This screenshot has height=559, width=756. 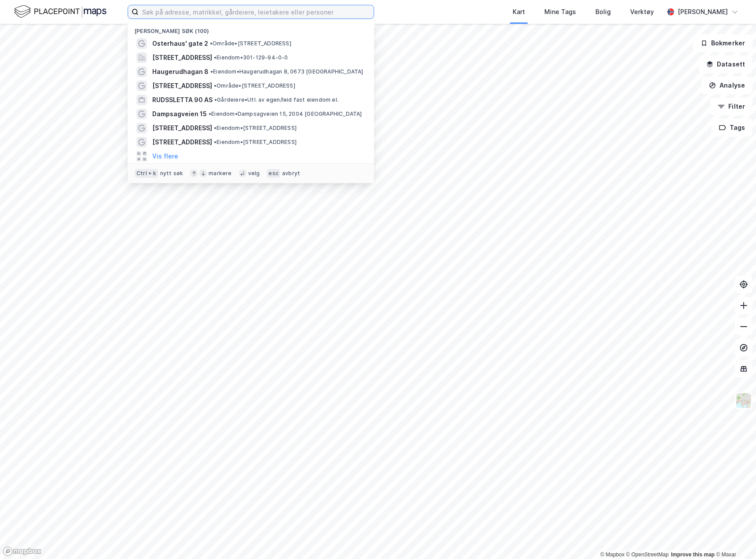 What do you see at coordinates (256, 12) in the screenshot?
I see `input: Søk på adresse, matrikkel, gårdeiere, leietakere eller personer` at bounding box center [256, 12].